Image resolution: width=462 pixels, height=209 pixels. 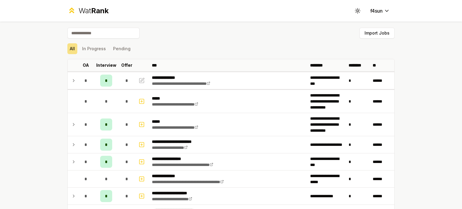 What do you see at coordinates (100, 11) in the screenshot?
I see `span: Rank` at bounding box center [100, 11].